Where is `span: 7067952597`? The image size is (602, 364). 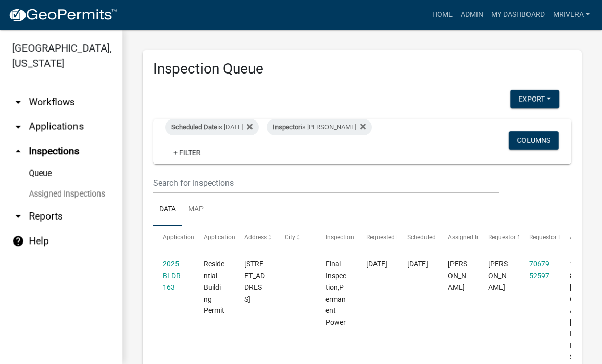 span: 7067952597 is located at coordinates (539, 269).